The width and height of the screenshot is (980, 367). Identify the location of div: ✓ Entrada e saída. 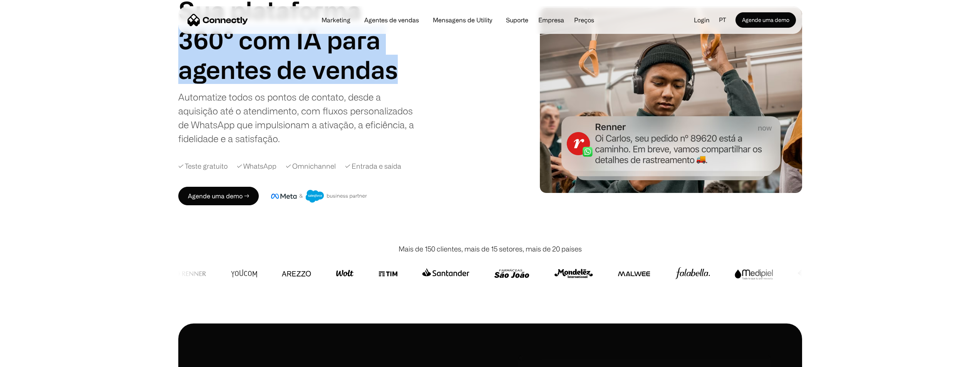
(373, 166).